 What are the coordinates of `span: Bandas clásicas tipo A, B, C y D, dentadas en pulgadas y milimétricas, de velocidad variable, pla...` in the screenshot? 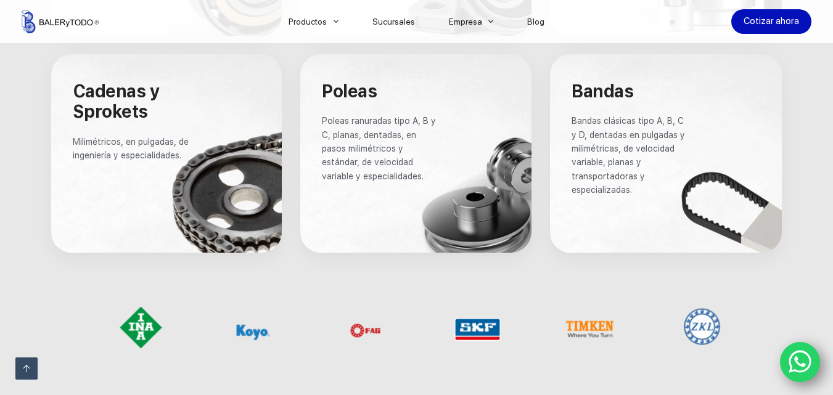 It's located at (629, 155).